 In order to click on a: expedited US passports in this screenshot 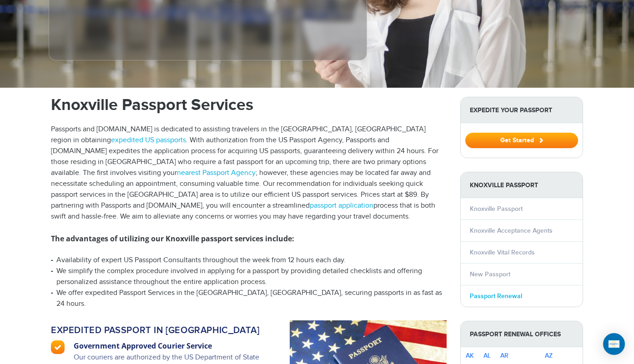, I will do `click(148, 140)`.